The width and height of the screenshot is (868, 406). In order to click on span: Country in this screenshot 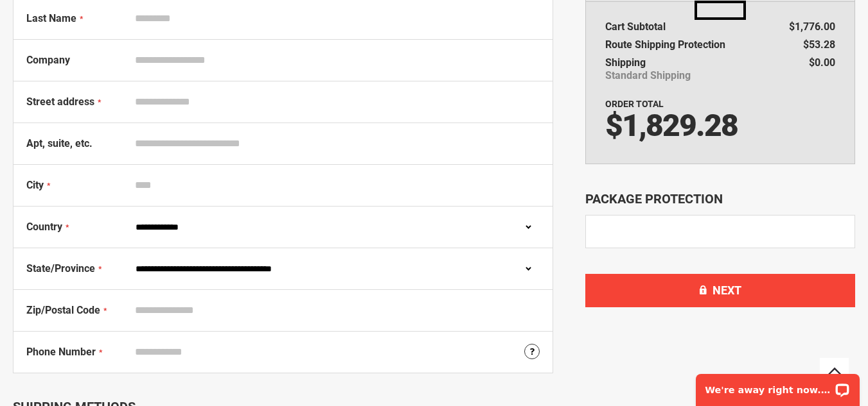, I will do `click(45, 227)`.